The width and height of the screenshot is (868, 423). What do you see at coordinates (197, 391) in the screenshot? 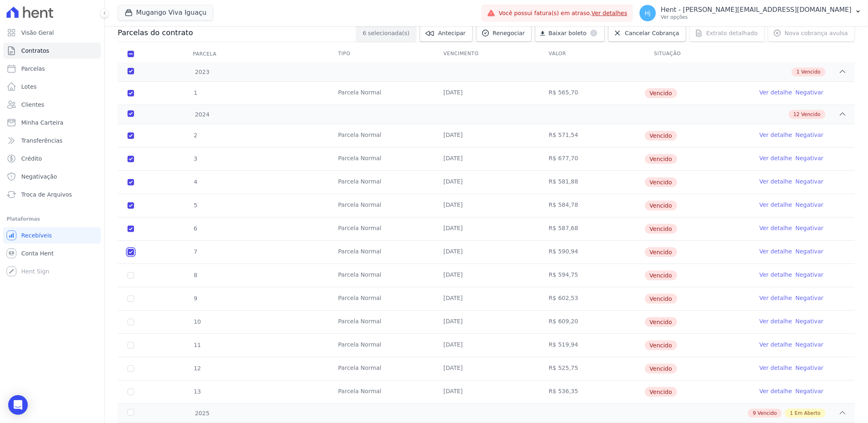
I see `span: 13` at bounding box center [197, 391].